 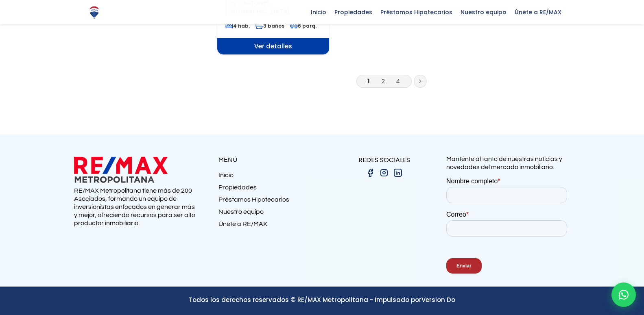 I want to click on span: Préstamos Hipotecarios, so click(x=416, y=12).